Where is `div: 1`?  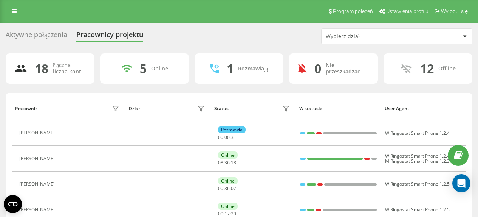 div: 1 is located at coordinates (230, 68).